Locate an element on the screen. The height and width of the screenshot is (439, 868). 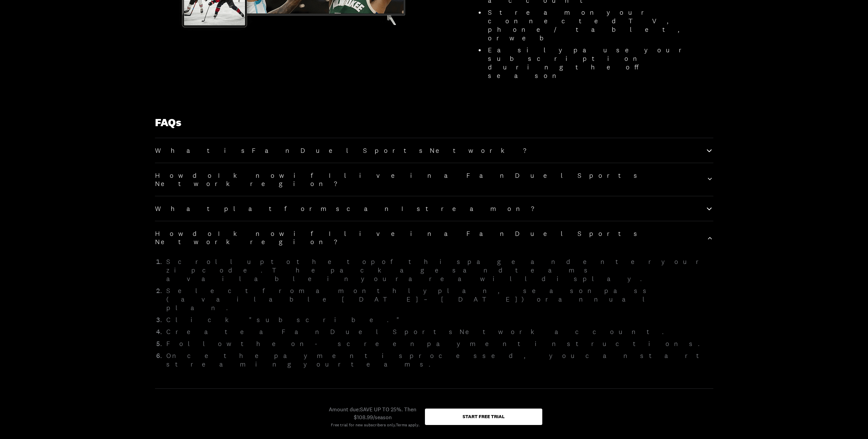
div: Amount due: SAVE UP TO 25%. Then $108.99/season is located at coordinates (373, 413).